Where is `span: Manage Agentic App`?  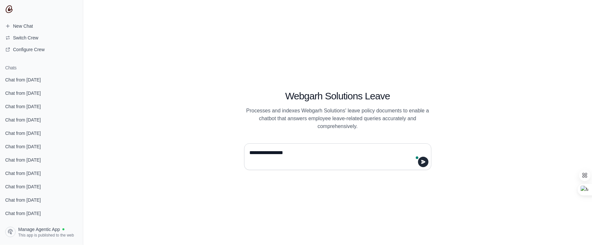
span: Manage Agentic App is located at coordinates (39, 229).